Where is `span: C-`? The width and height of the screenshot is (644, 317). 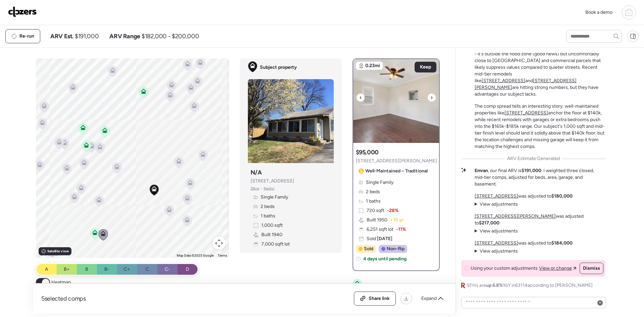
span: C- is located at coordinates (167, 269).